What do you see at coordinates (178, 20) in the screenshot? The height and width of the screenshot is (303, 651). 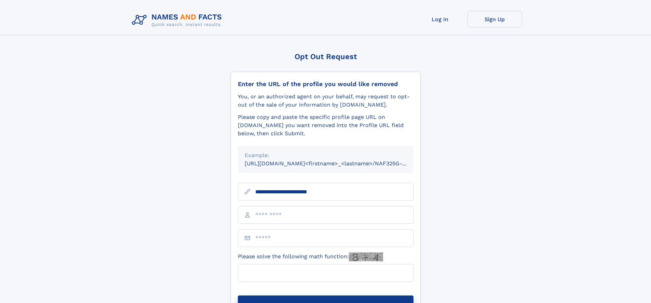 I see `img: Logo Names and Facts` at bounding box center [178, 20].